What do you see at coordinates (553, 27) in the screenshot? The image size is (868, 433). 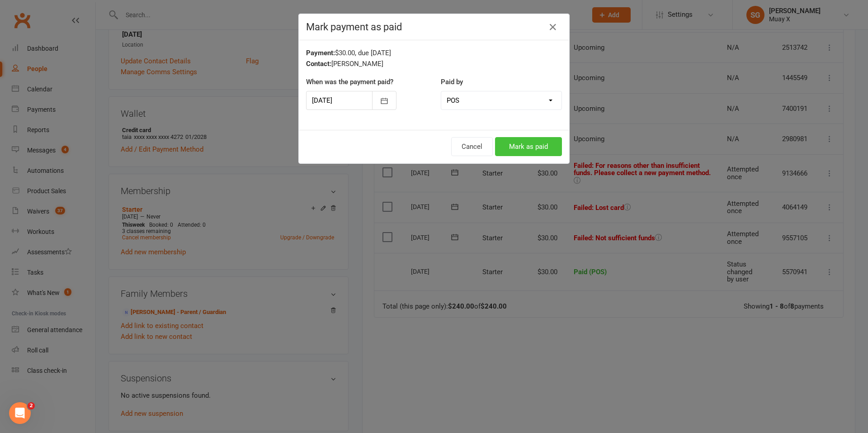 I see `button: Close` at bounding box center [553, 27].